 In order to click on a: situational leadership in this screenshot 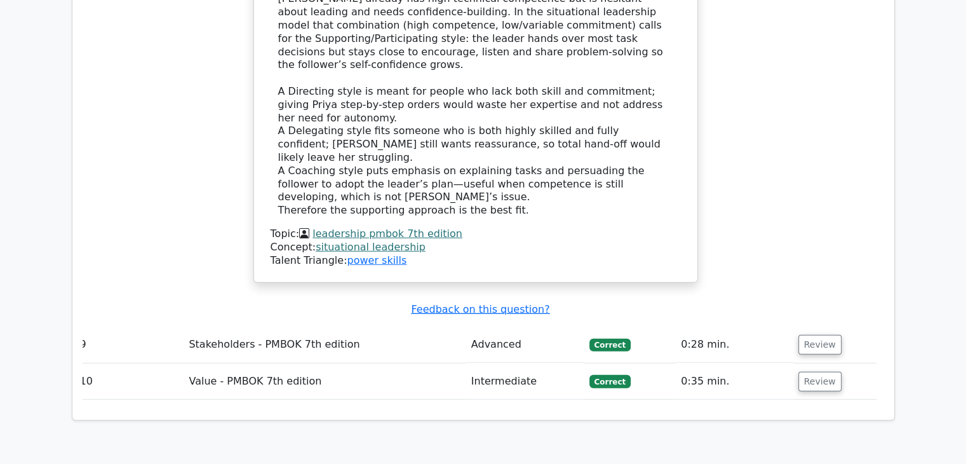, I will do `click(370, 247)`.